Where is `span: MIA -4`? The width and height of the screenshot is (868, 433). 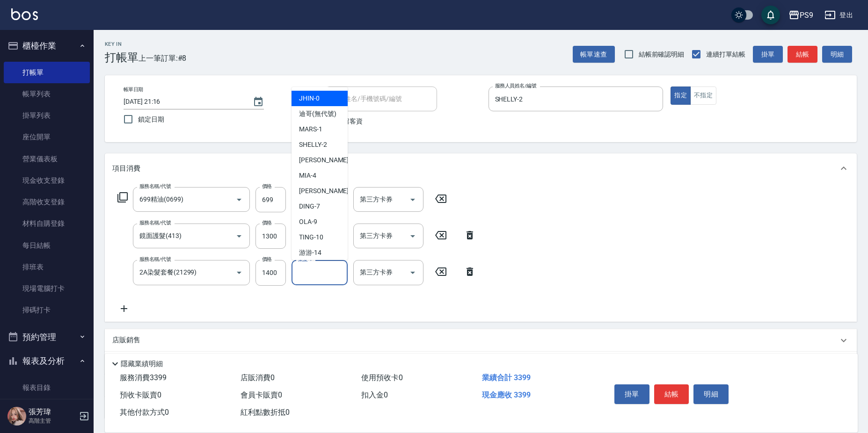 span: MIA -4 is located at coordinates (307, 175).